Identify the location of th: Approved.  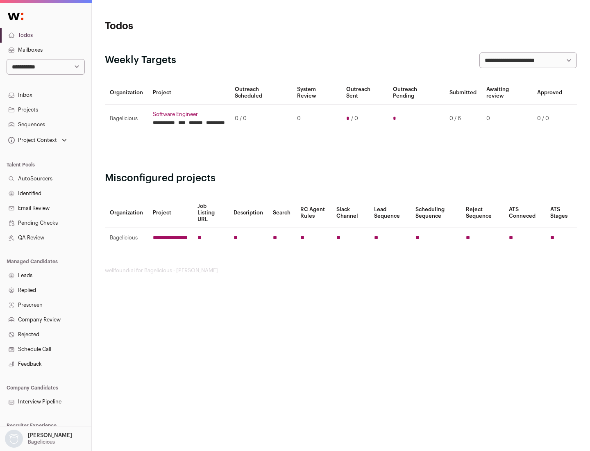
(549, 93).